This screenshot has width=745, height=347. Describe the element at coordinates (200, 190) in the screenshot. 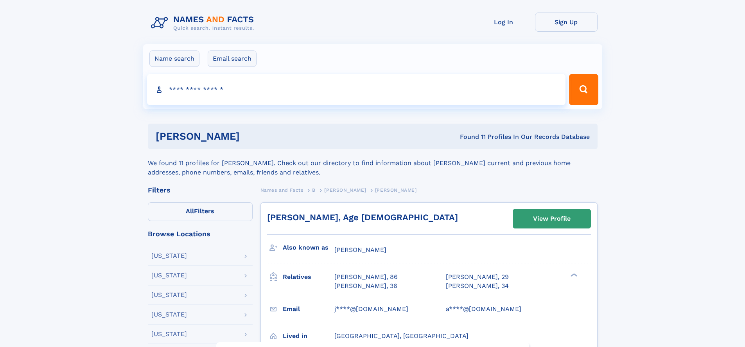

I see `div: Filters` at that location.